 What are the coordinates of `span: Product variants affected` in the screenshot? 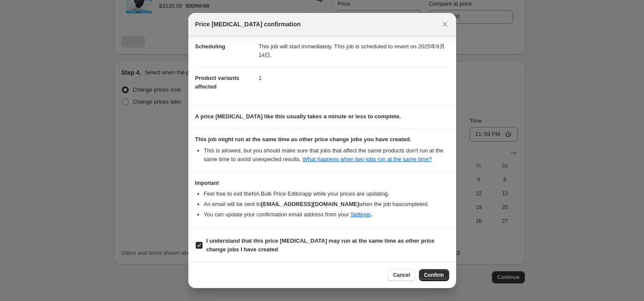 It's located at (217, 82).